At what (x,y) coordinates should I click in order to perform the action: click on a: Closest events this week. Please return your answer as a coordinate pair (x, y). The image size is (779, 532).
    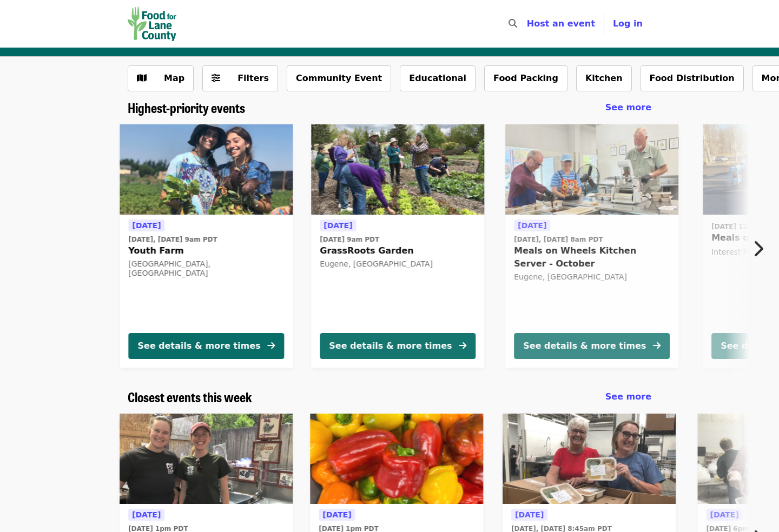
    Looking at the image, I should click on (190, 397).